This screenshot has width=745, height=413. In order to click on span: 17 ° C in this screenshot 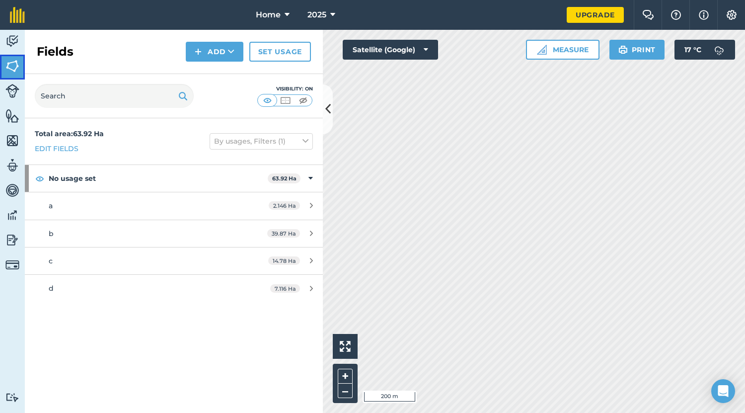, I will do `click(693, 50)`.